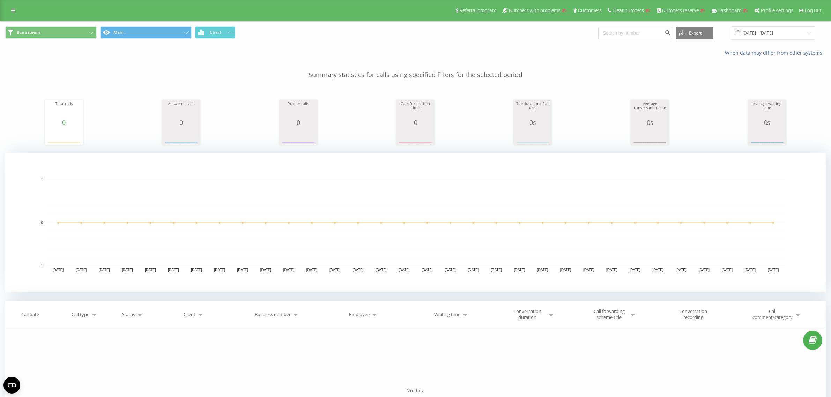  What do you see at coordinates (650, 110) in the screenshot?
I see `div: Average conversation time` at bounding box center [650, 110].